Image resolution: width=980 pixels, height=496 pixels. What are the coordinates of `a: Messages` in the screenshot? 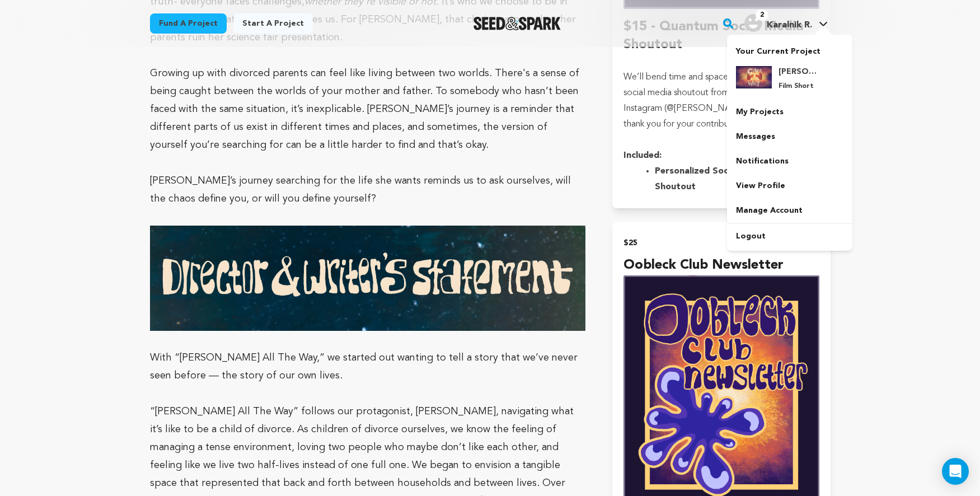 It's located at (789, 137).